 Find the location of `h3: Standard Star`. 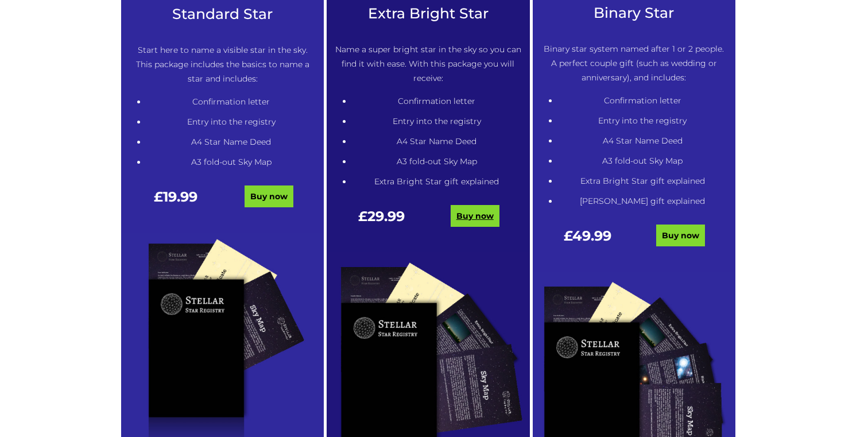

h3: Standard Star is located at coordinates (222, 14).